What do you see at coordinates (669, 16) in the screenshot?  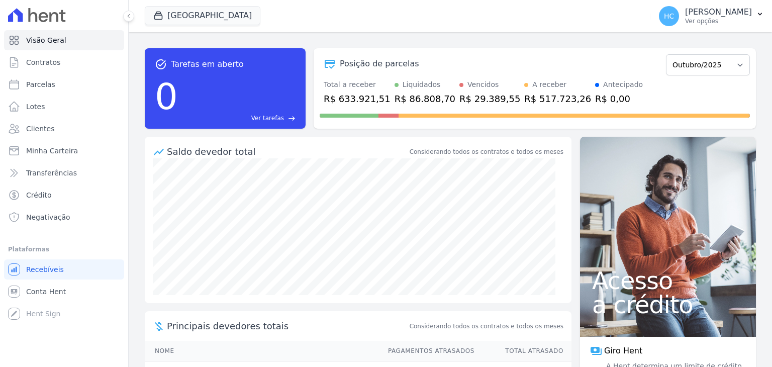 I see `span: HC` at bounding box center [669, 16].